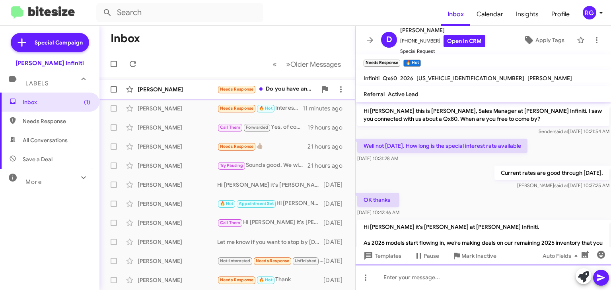  I want to click on span: (1), so click(87, 102).